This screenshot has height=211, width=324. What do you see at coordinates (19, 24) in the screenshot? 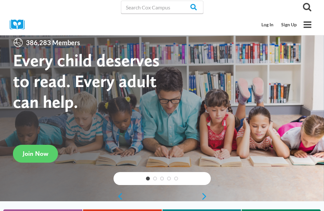
I see `img: Cox Campus` at bounding box center [19, 24].